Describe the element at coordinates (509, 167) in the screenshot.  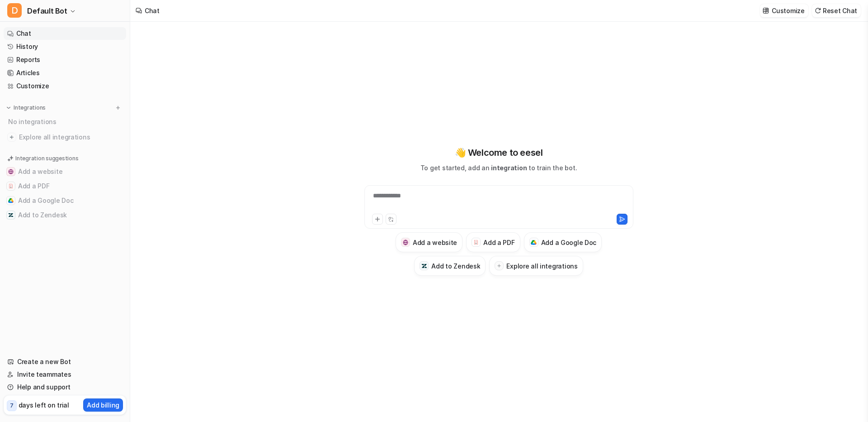
I see `span: integration` at that location.